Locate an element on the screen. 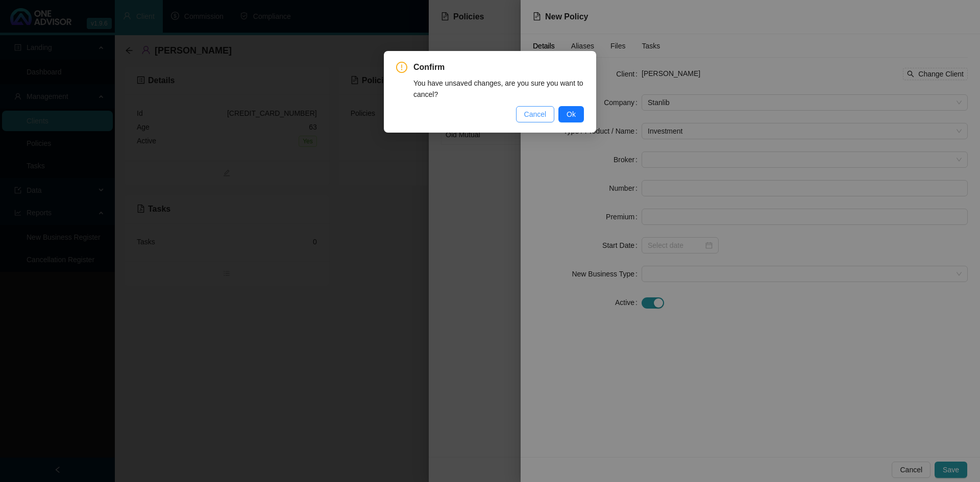 The image size is (980, 482). span: Cancel is located at coordinates (535, 115).